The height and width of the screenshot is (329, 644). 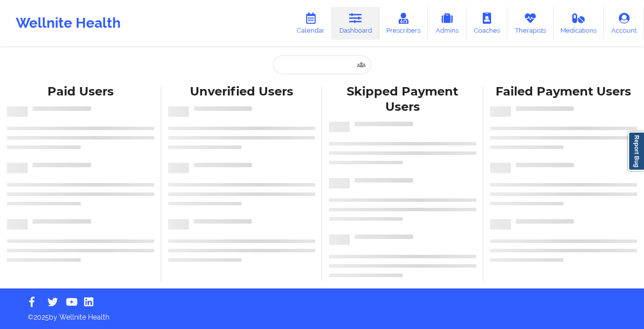 I want to click on a: Account, so click(x=623, y=23).